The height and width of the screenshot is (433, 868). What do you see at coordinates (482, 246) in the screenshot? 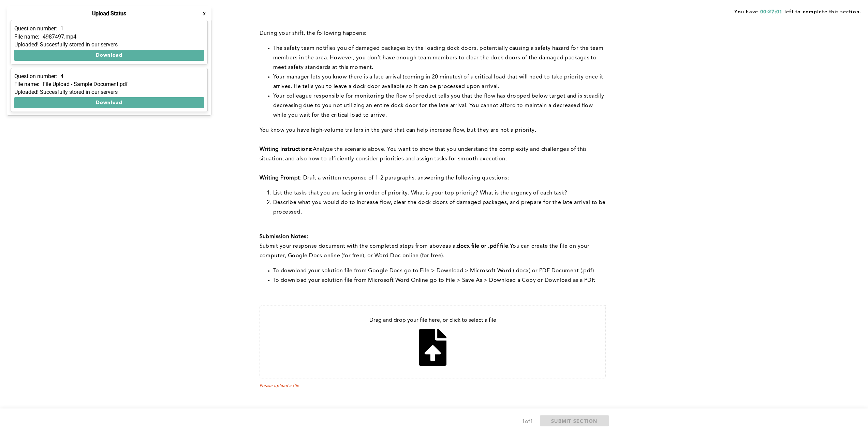
I see `strong: .docx file or .pdf file` at bounding box center [482, 246].